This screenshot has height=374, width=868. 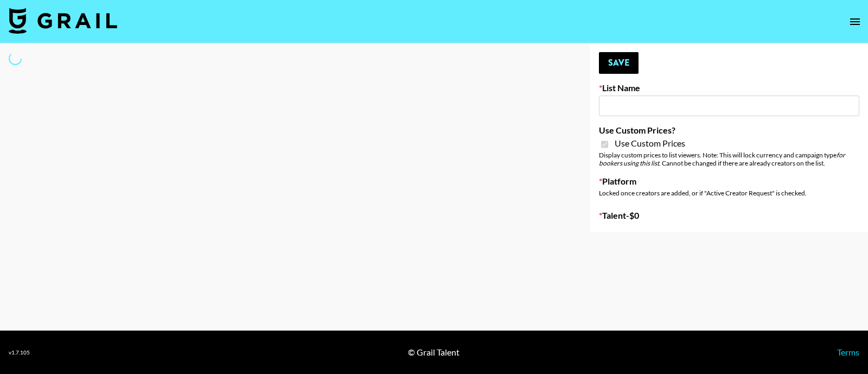 What do you see at coordinates (434, 352) in the screenshot?
I see `div: © Grail Talent` at bounding box center [434, 352].